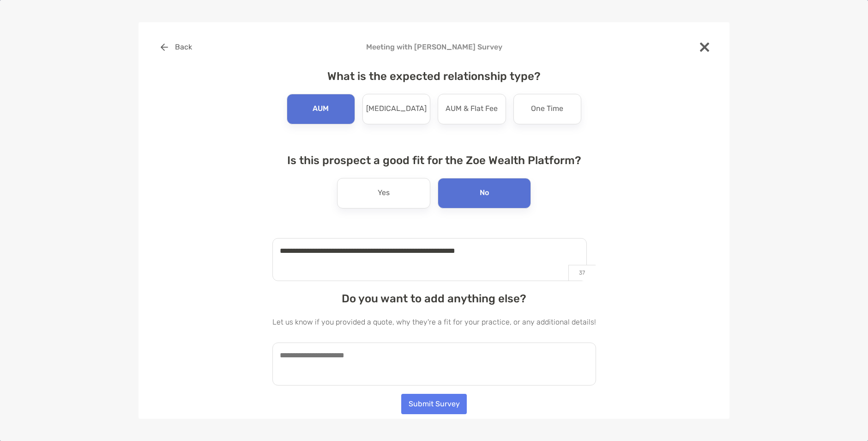 The image size is (868, 441). What do you see at coordinates (434, 299) in the screenshot?
I see `h4: Do you want to add anything else?` at bounding box center [434, 299].